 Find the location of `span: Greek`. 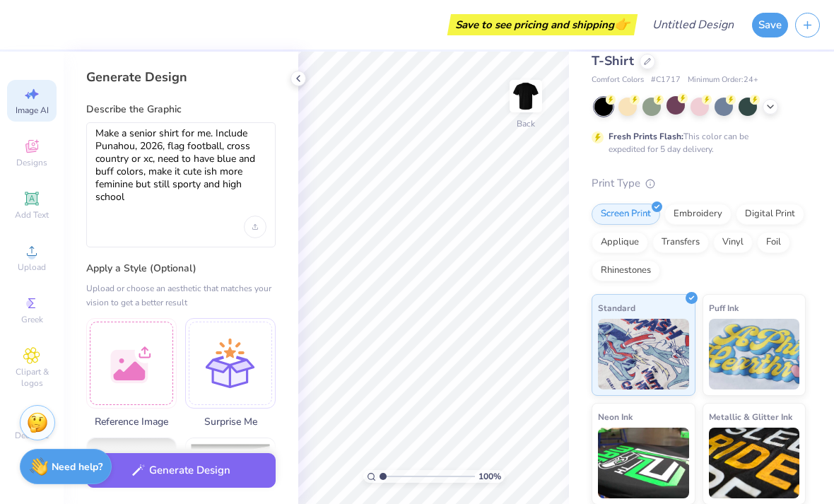

span: Greek is located at coordinates (32, 320).